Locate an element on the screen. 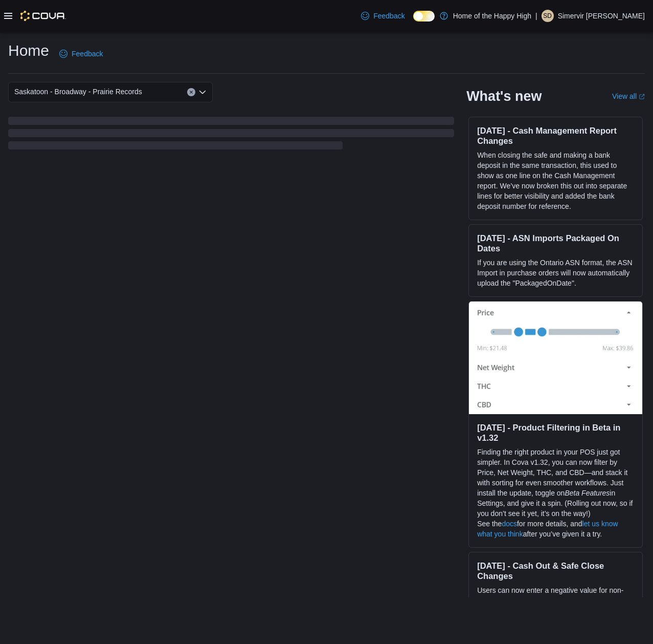 Image resolution: width=653 pixels, height=644 pixels. p: See the for more details, and after you’ve given it a try. is located at coordinates (556, 529).